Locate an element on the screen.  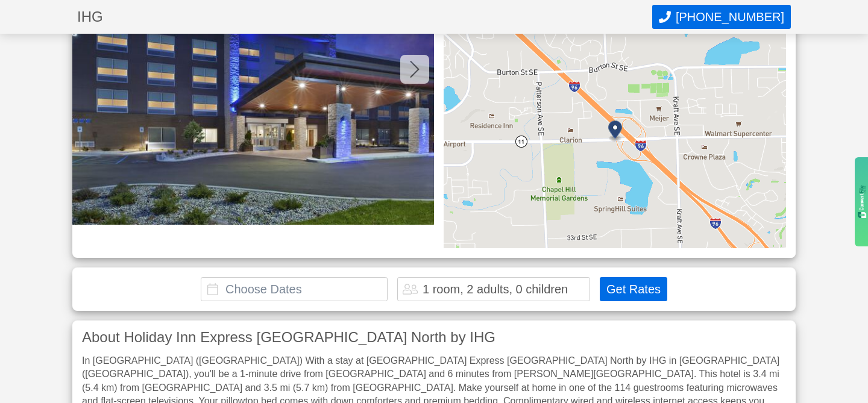
h1: IHG is located at coordinates (365, 17).